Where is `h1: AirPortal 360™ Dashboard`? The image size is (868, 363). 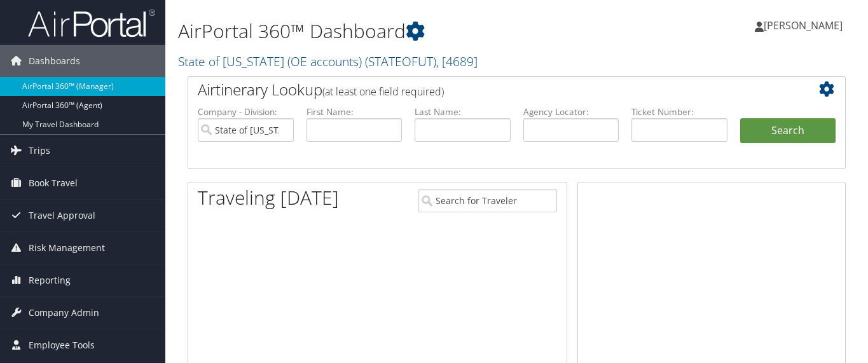 h1: AirPortal 360™ Dashboard is located at coordinates (404, 31).